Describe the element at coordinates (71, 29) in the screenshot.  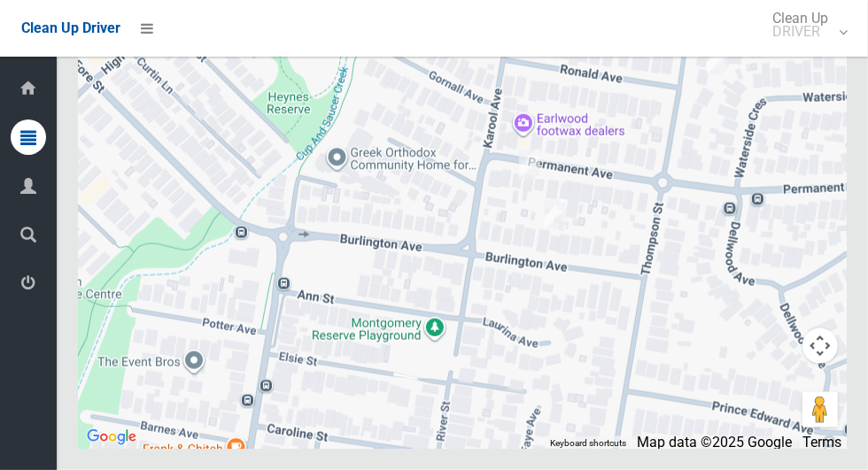
I see `a: Clean Up Driver` at that location.